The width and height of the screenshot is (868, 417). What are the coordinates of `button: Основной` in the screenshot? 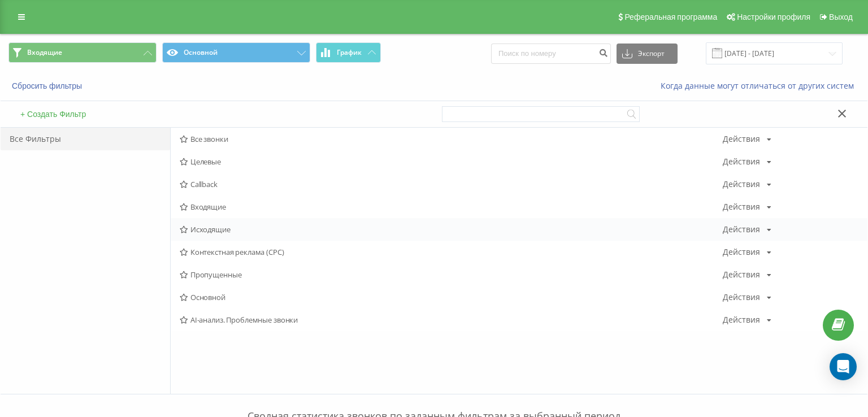 It's located at (236, 52).